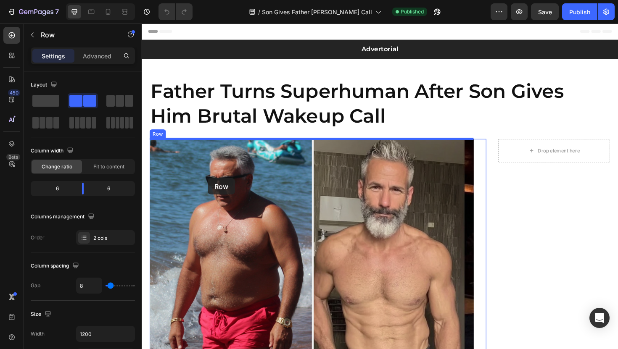 Image resolution: width=618 pixels, height=349 pixels. What do you see at coordinates (45, 85) in the screenshot?
I see `div: Layout` at bounding box center [45, 85].